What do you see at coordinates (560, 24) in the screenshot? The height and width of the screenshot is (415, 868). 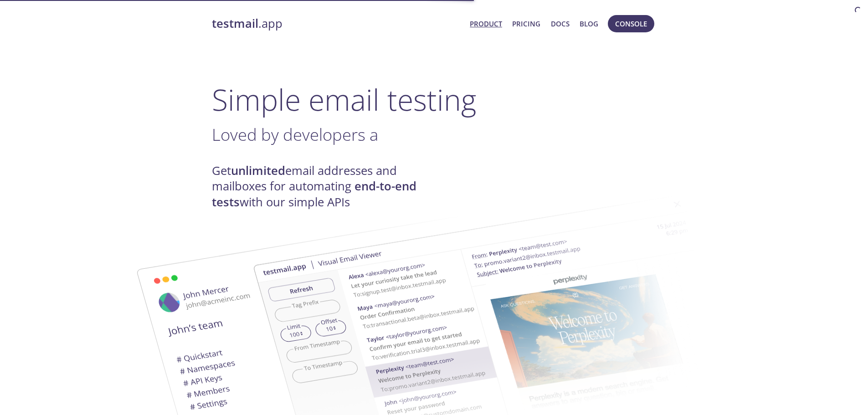 I see `a: Docs` at bounding box center [560, 24].